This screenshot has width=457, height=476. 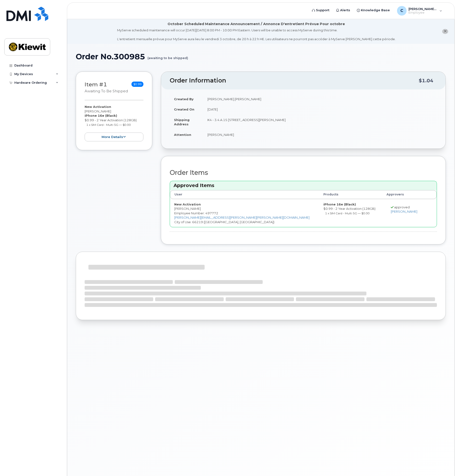 What do you see at coordinates (184, 109) in the screenshot?
I see `strong: Created On` at bounding box center [184, 109].